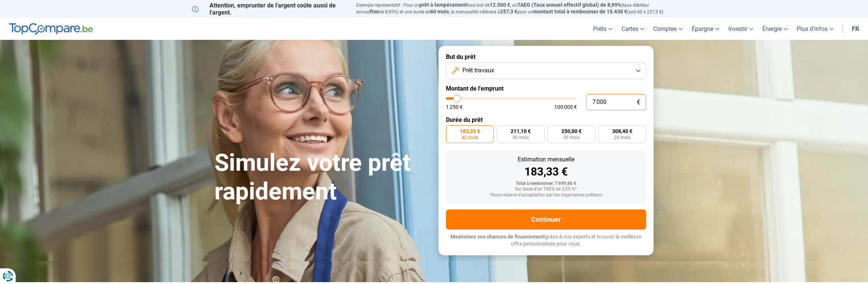  Describe the element at coordinates (509, 12) in the screenshot. I see `span: 257,3 €` at that location.